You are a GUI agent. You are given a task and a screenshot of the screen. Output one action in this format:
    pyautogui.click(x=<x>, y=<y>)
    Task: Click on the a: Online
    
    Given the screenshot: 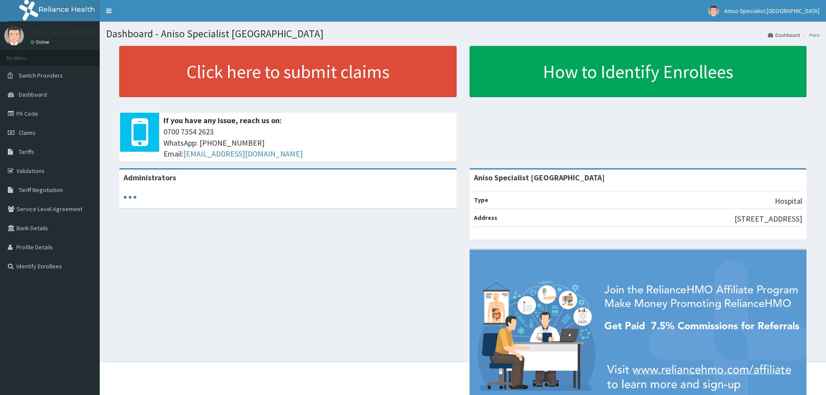 What is the action you would take?
    pyautogui.click(x=41, y=42)
    